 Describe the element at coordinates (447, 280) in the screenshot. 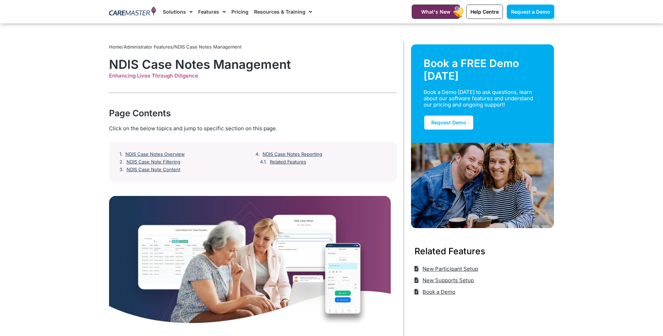

I see `span: New Supports Setup` at that location.